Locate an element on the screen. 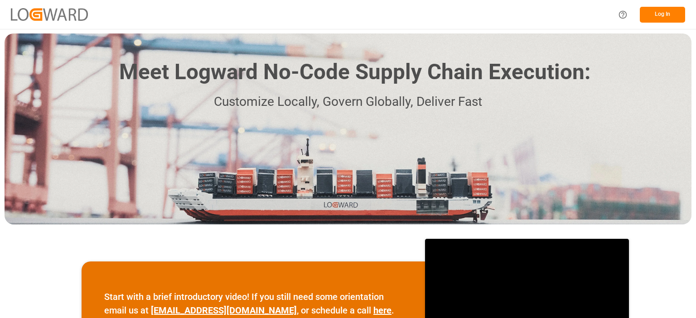  h1: Meet Logward No-Code Supply Chain Execution: is located at coordinates (355, 72).